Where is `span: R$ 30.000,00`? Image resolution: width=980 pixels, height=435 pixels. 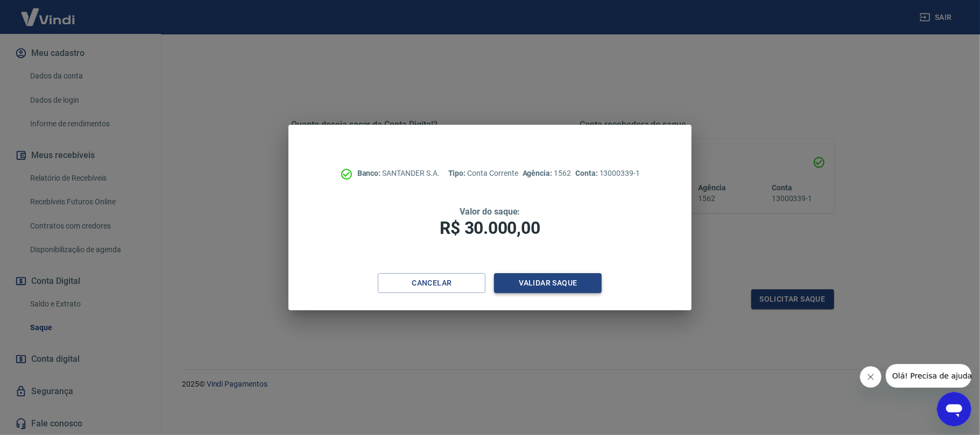 span: R$ 30.000,00 is located at coordinates (490, 228).